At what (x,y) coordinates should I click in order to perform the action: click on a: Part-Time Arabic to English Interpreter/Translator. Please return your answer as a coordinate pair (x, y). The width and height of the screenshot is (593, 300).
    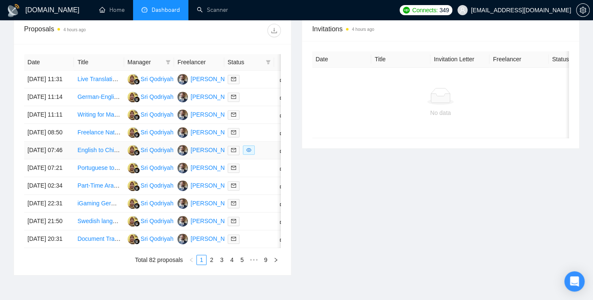
    Looking at the image, I should click on (141, 185).